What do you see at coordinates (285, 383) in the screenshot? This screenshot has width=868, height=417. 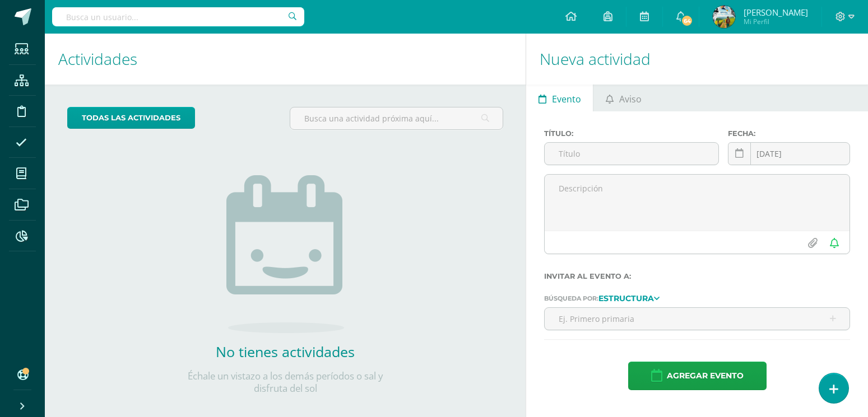 I see `p: Échale un vistazo a los demás períodos o sal y disfruta del sol` at bounding box center [285, 383].